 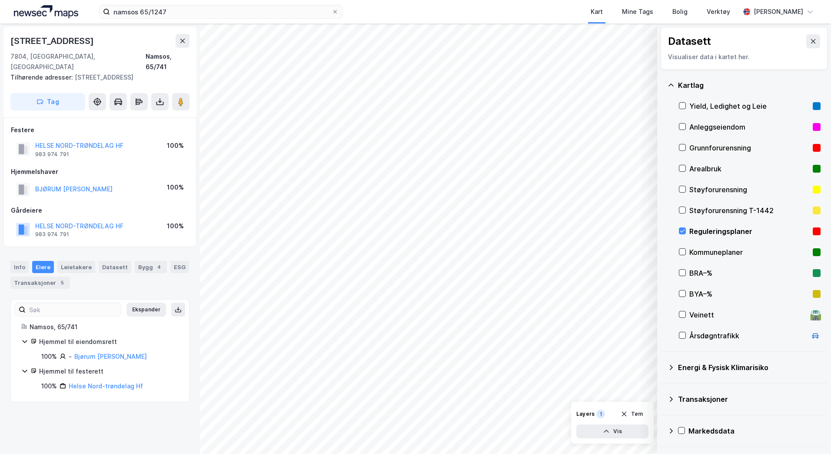 What do you see at coordinates (151, 267) in the screenshot?
I see `div: Bygg` at bounding box center [151, 267].